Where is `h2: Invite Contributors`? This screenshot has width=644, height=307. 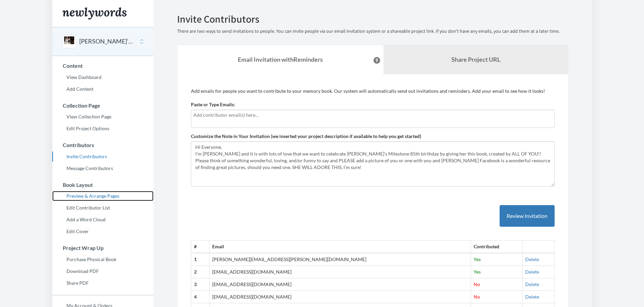 h2: Invite Contributors is located at coordinates (373, 19).